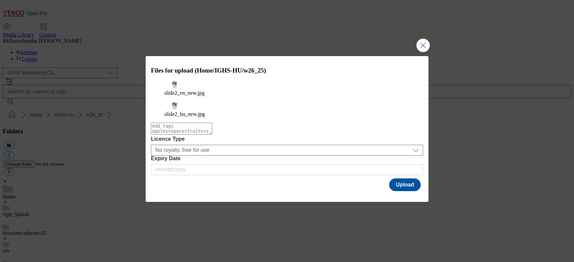 The width and height of the screenshot is (574, 262). What do you see at coordinates (287, 129) in the screenshot?
I see `div: Modal` at bounding box center [287, 129].